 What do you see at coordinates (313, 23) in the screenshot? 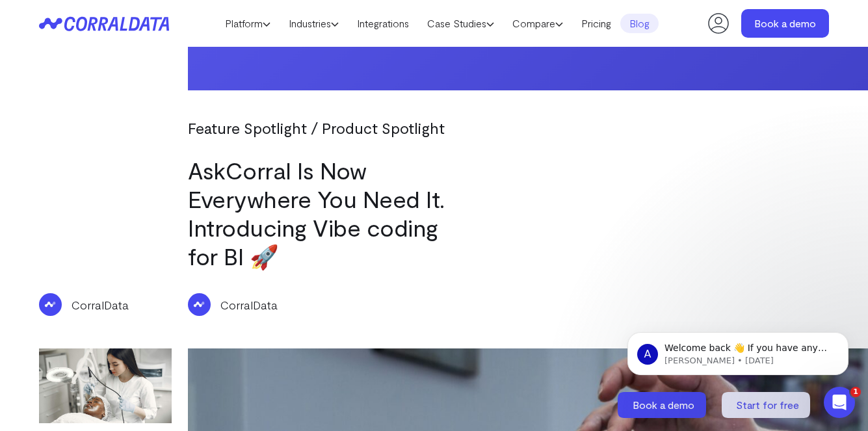
I see `a: Industries` at bounding box center [313, 23].